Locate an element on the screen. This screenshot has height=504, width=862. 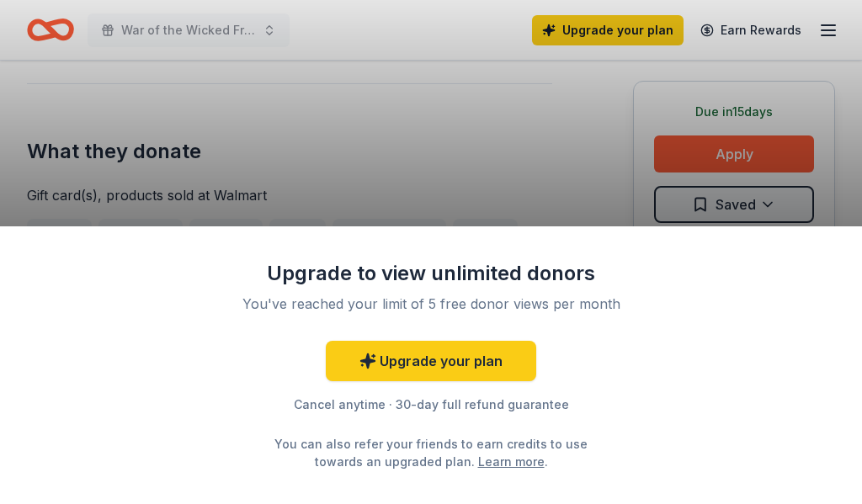
div: Cancel anytime · 30-day full refund guarantee is located at coordinates (431, 404).